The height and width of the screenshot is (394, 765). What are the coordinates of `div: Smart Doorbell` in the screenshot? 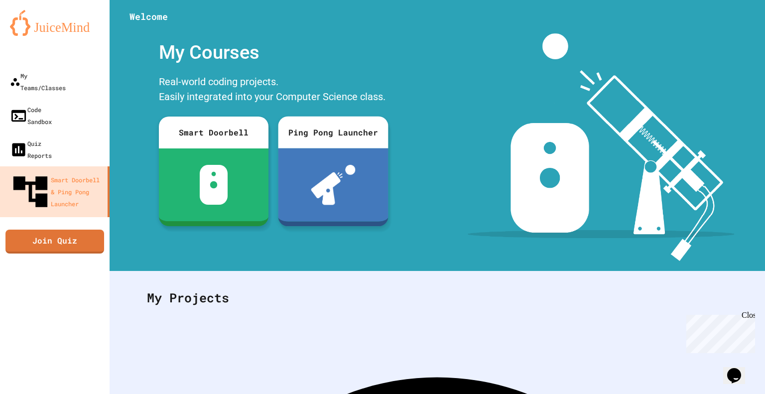 It's located at (214, 132).